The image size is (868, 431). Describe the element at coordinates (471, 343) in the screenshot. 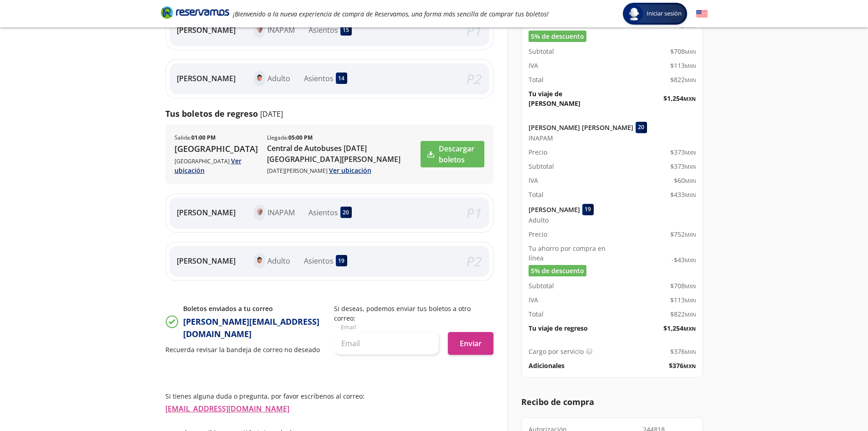

I see `button: Enviar` at that location.